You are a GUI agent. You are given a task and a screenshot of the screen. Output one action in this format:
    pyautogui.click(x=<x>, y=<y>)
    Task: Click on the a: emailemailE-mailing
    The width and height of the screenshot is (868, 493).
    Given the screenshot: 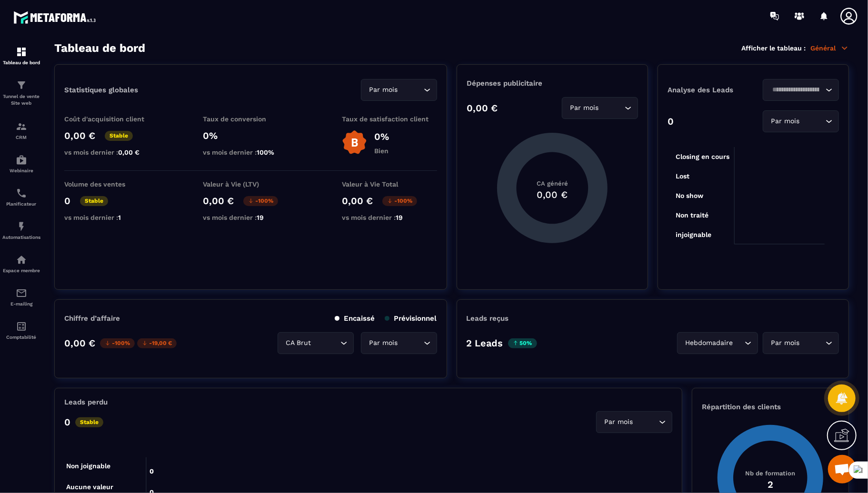 What is the action you would take?
    pyautogui.click(x=21, y=297)
    